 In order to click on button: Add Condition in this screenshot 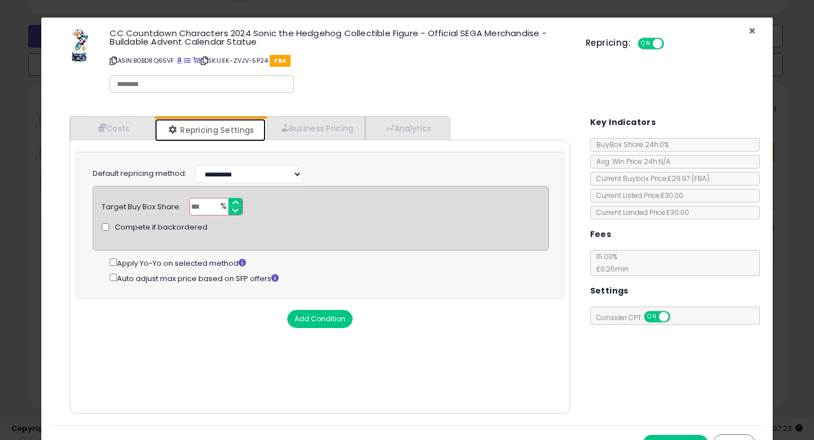, I will do `click(320, 319)`.